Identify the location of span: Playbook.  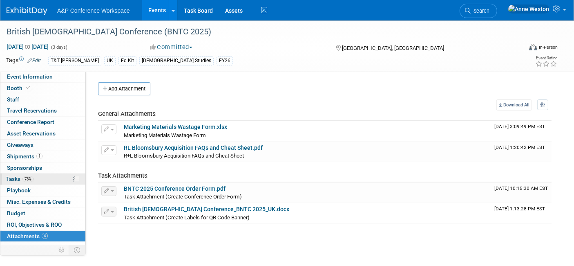
(19, 190).